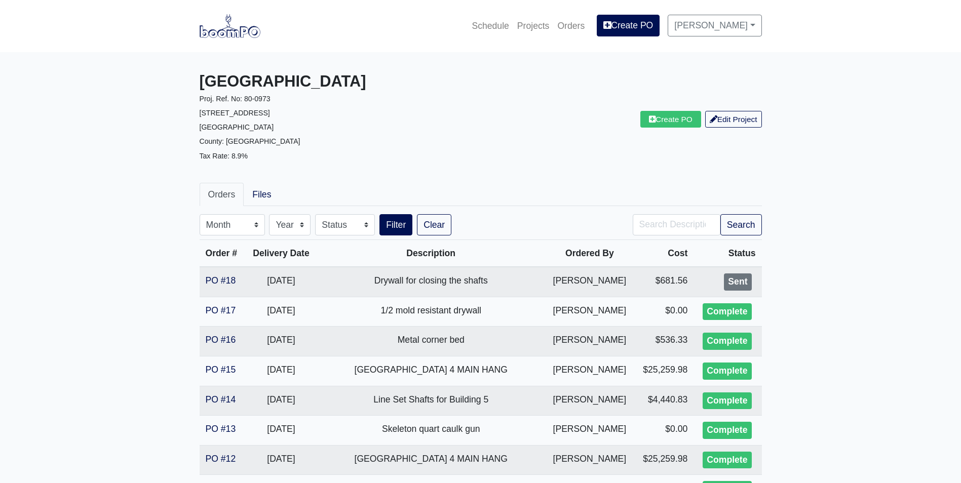  What do you see at coordinates (230, 26) in the screenshot?
I see `img: boomPO` at bounding box center [230, 26].